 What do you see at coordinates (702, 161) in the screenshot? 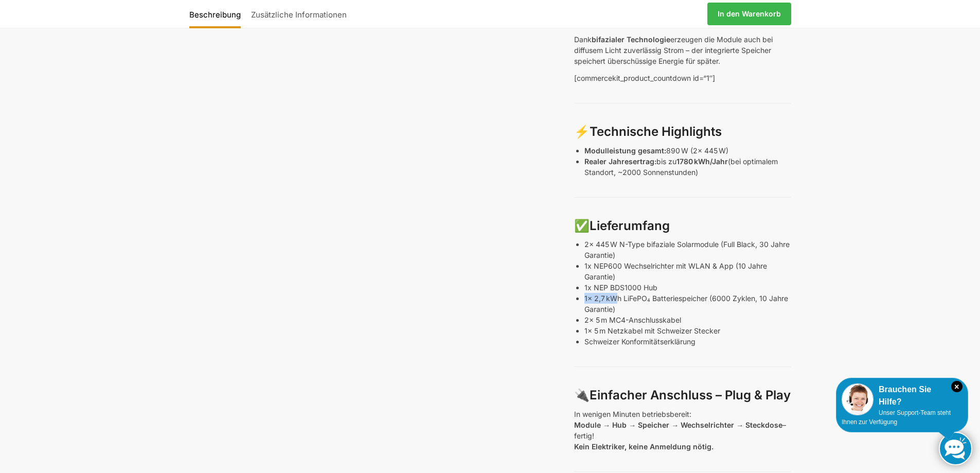
I see `strong: 1780 kWh/Jahr` at bounding box center [702, 161].